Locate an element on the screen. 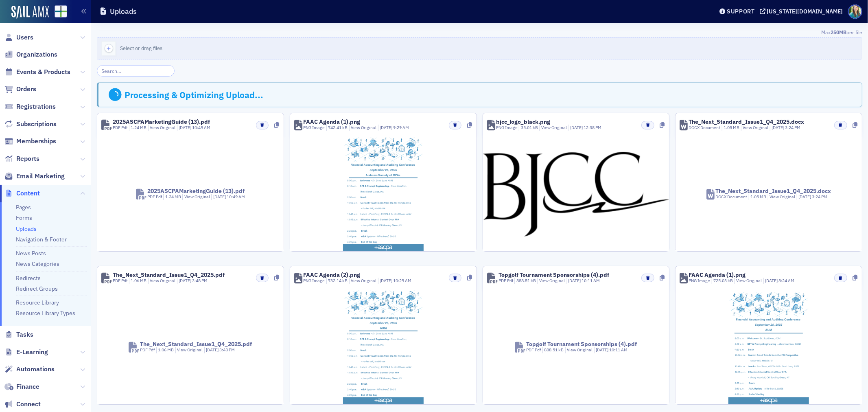 Image resolution: width=868 pixels, height=412 pixels. div: 725.03 kB is located at coordinates (722, 281).